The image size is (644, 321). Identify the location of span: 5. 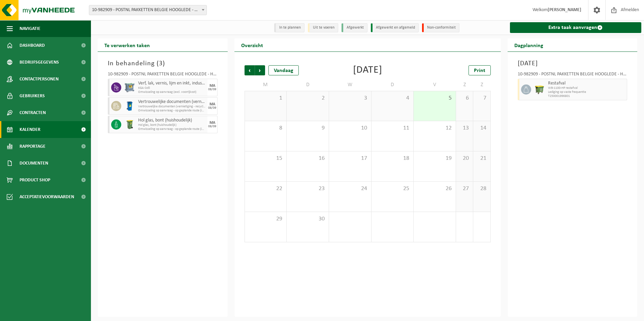
(434, 99).